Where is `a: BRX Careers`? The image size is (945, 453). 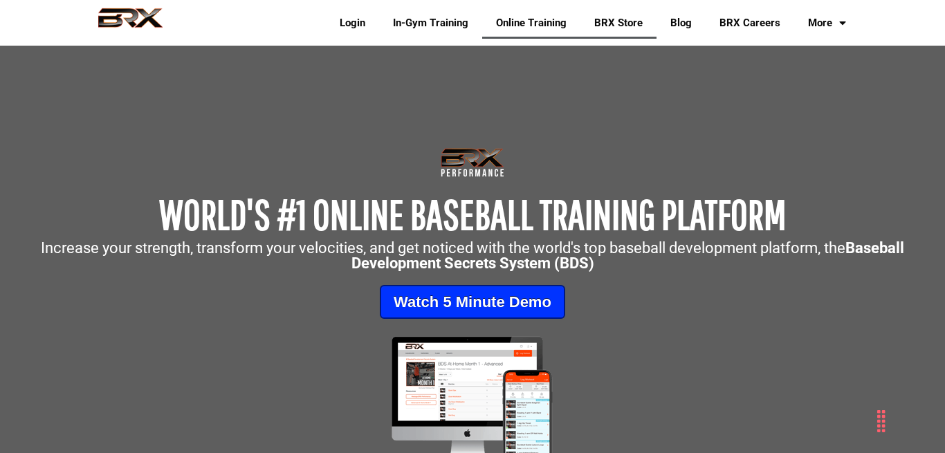 a: BRX Careers is located at coordinates (750, 23).